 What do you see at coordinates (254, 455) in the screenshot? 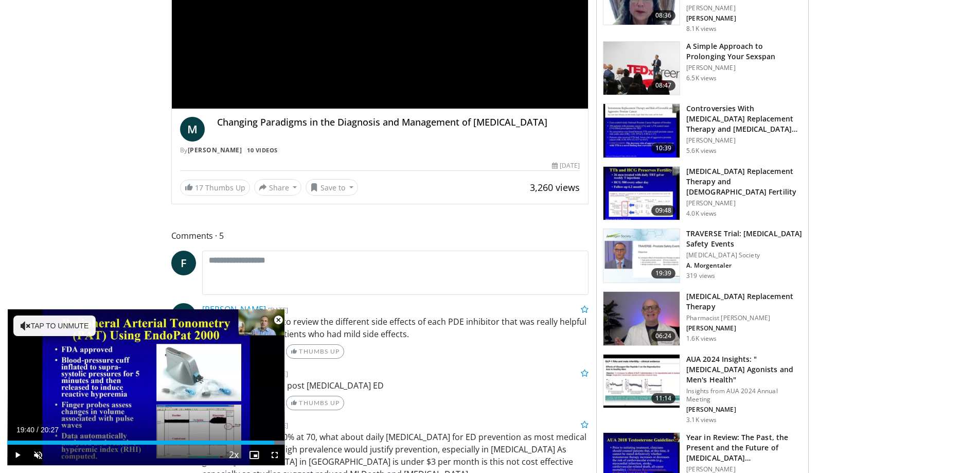
I see `button: Enable picture-in-picture mode` at bounding box center [254, 455].